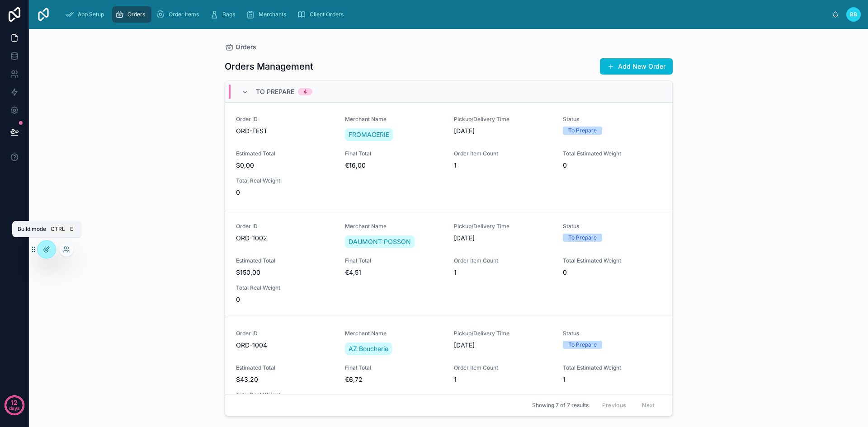  Describe the element at coordinates (285, 238) in the screenshot. I see `span: ORD-1002` at that location.